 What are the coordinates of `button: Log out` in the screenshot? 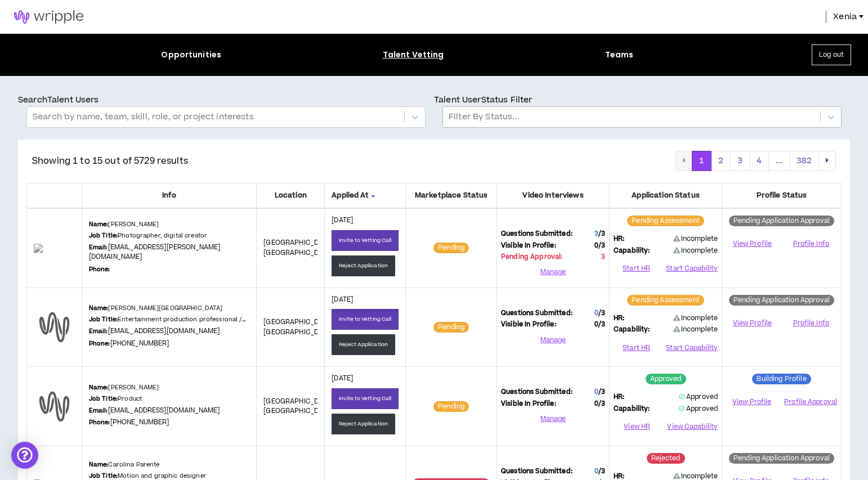 It's located at (831, 54).